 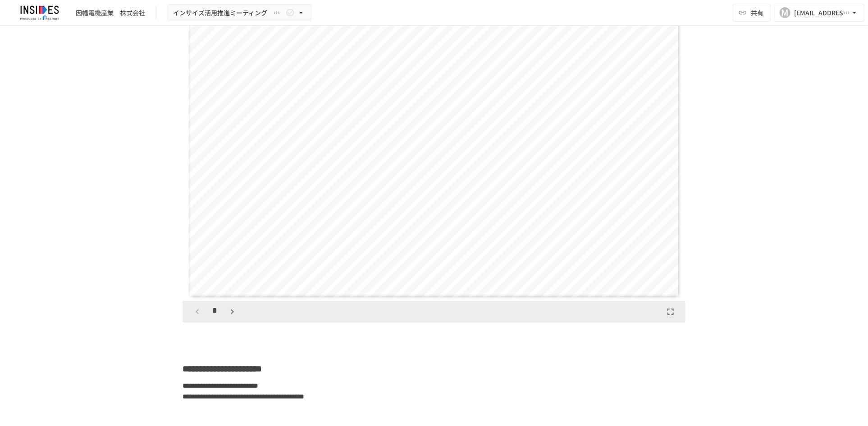 I want to click on span: インサイズ活用推進ミーティング ～2回目～, so click(x=229, y=13).